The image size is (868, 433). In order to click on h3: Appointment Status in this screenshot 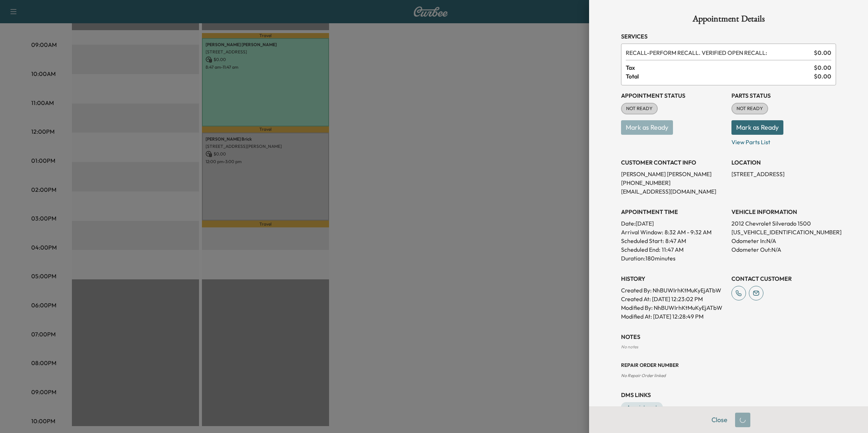, I will do `click(673, 95)`.